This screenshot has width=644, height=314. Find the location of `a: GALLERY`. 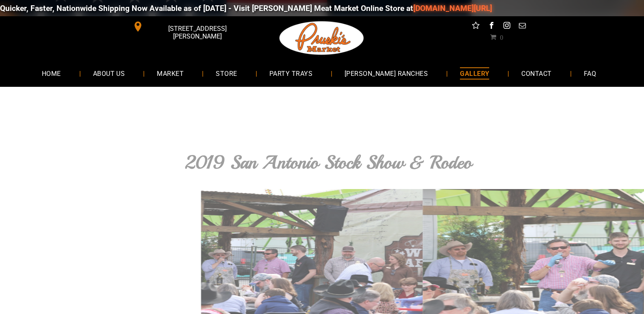

a: GALLERY is located at coordinates (474, 73).